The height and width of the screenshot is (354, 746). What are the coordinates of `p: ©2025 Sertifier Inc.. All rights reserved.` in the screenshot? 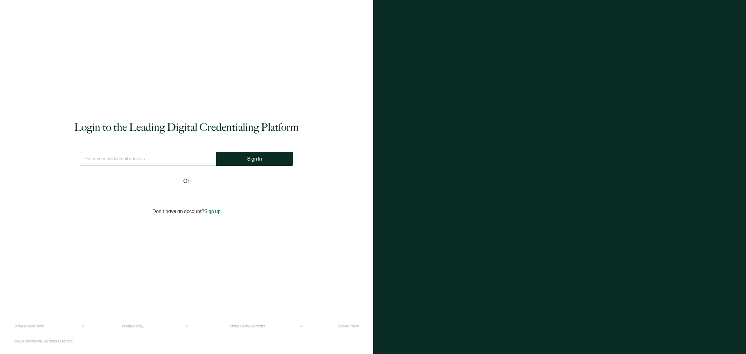 It's located at (44, 342).